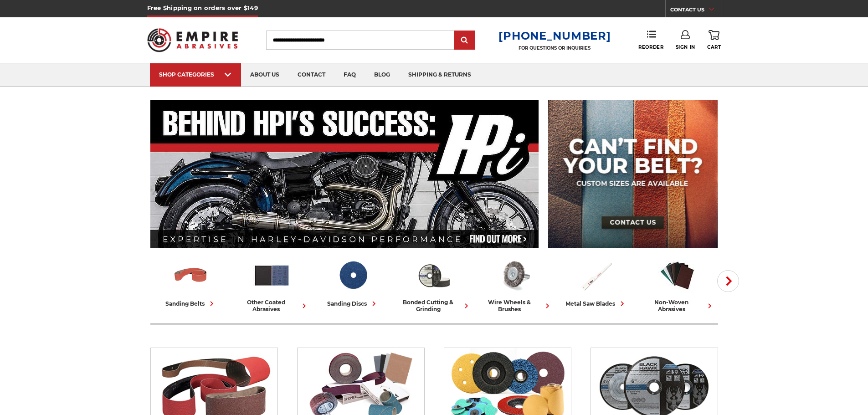 Image resolution: width=868 pixels, height=415 pixels. What do you see at coordinates (192, 40) in the screenshot?
I see `img: Empire Abrasives` at bounding box center [192, 40].